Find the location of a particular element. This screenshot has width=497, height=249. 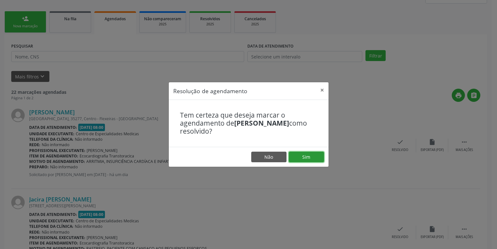

button: Não is located at coordinates (269, 157).